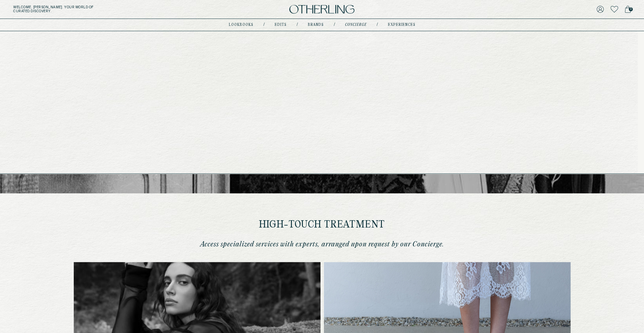 The image size is (644, 333). Describe the element at coordinates (401, 25) in the screenshot. I see `a: experiences` at that location.